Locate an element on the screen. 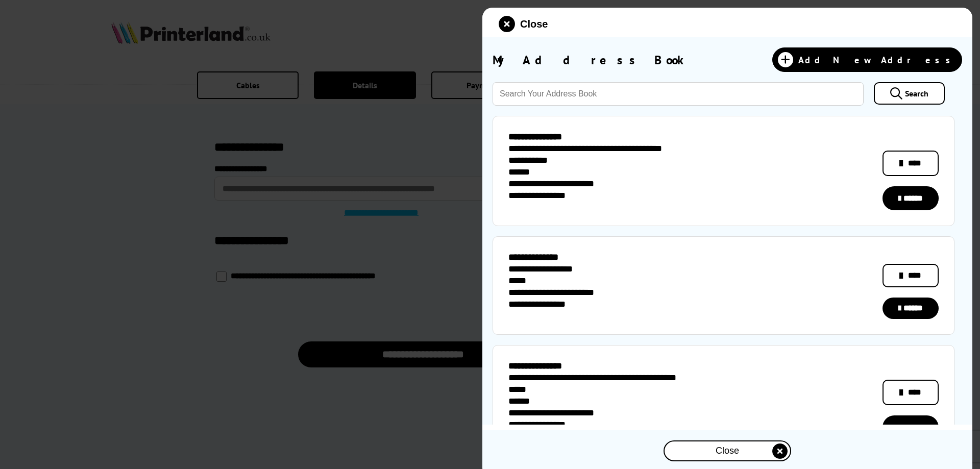 Image resolution: width=980 pixels, height=469 pixels. span: Add New Address is located at coordinates (877, 59).